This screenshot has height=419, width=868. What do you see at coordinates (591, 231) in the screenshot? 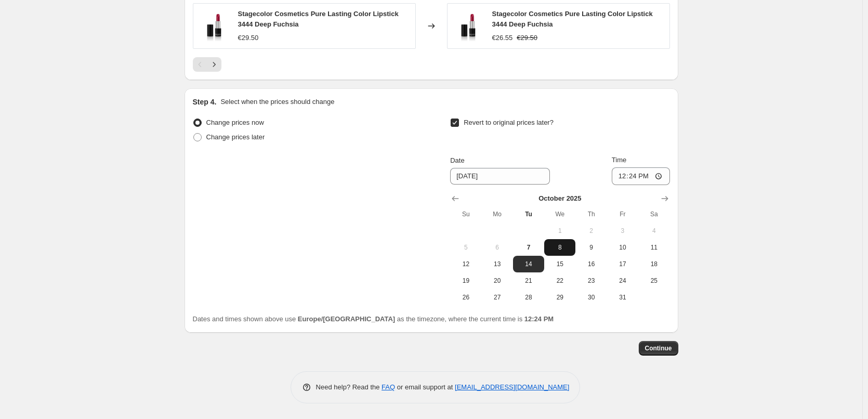
I see `button: Thursday October 2 2025` at bounding box center [591, 231].